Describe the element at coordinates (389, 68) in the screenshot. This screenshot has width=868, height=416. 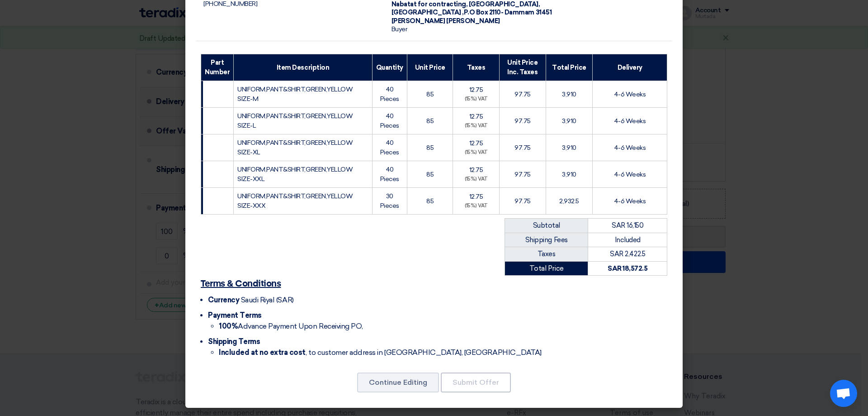
I see `th: Quantity` at that location.